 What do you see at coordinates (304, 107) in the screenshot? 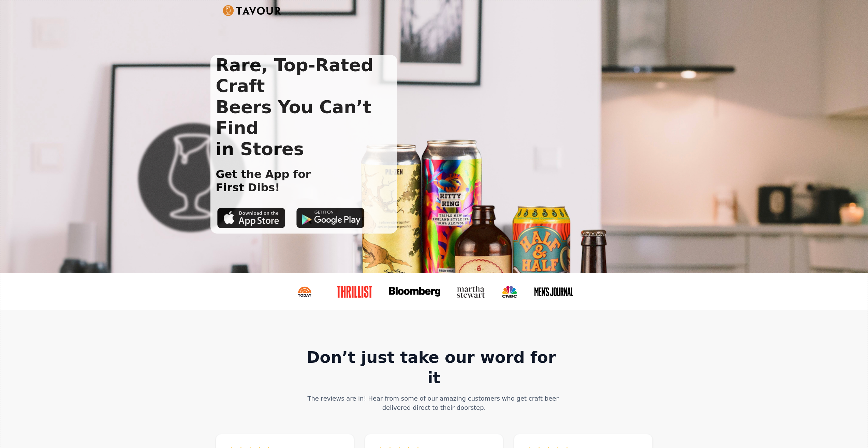
I see `h1: Rare, Top-Rated Craft Beers You Can’t Find in Stores` at bounding box center [304, 107].